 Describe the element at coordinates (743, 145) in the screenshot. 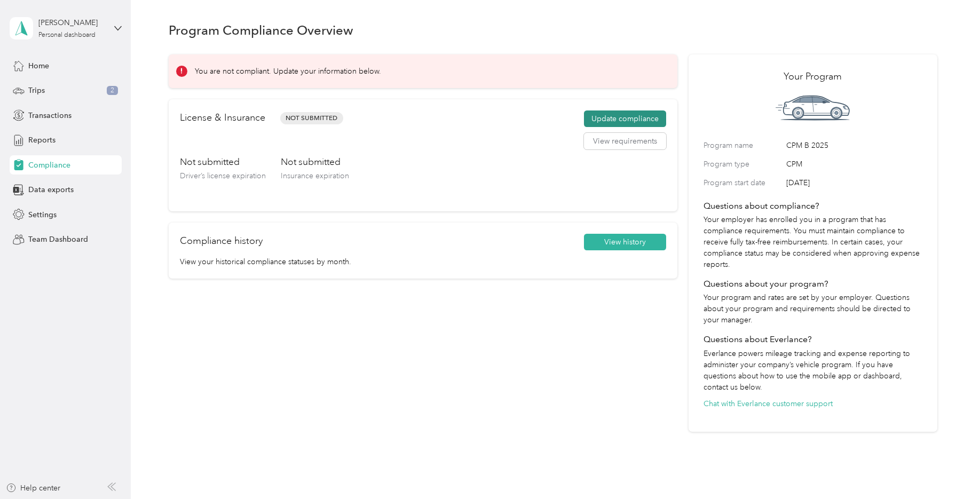

I see `label: Program name` at that location.